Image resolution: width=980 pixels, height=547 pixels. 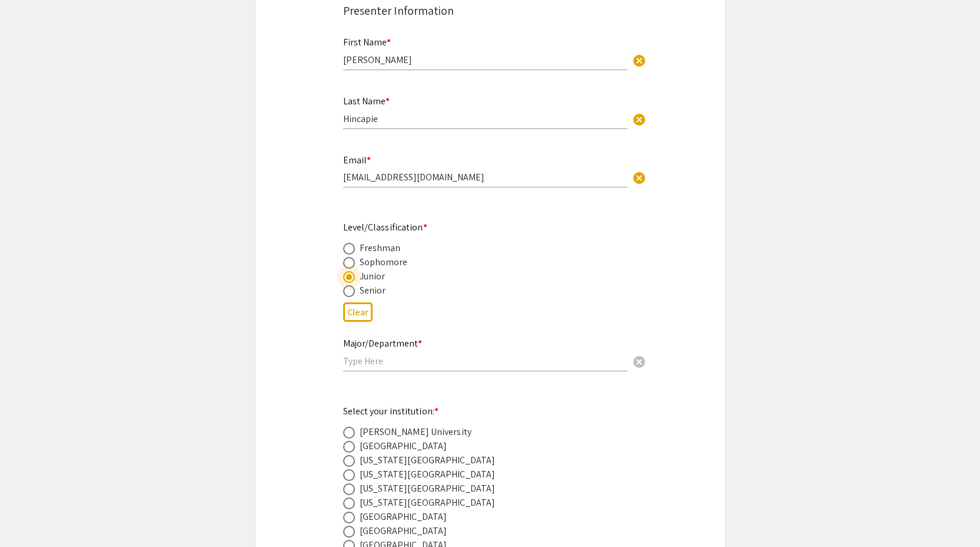 What do you see at coordinates (391, 411) in the screenshot?
I see `mat-label: Select your institution:` at bounding box center [391, 411].